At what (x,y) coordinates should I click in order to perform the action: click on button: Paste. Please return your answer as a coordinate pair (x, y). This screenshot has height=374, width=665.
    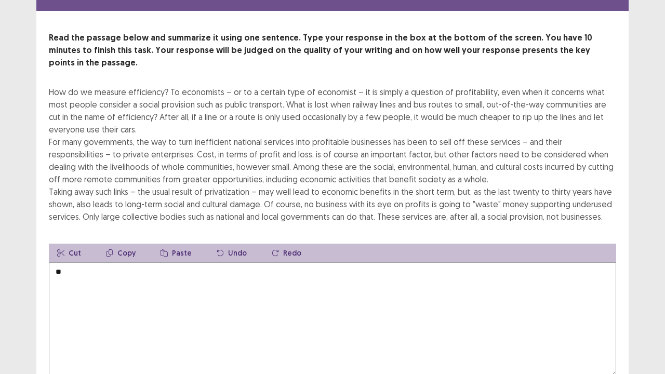
    Looking at the image, I should click on (176, 253).